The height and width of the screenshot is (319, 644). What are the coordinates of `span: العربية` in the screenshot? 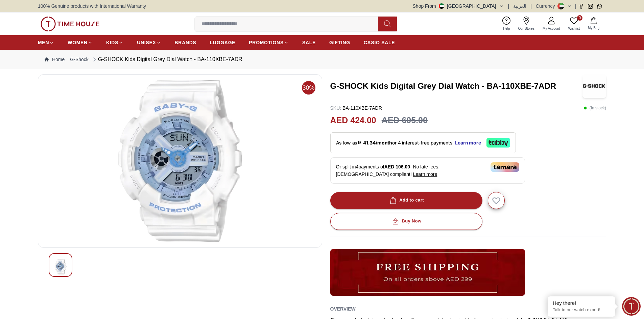 It's located at (519, 6).